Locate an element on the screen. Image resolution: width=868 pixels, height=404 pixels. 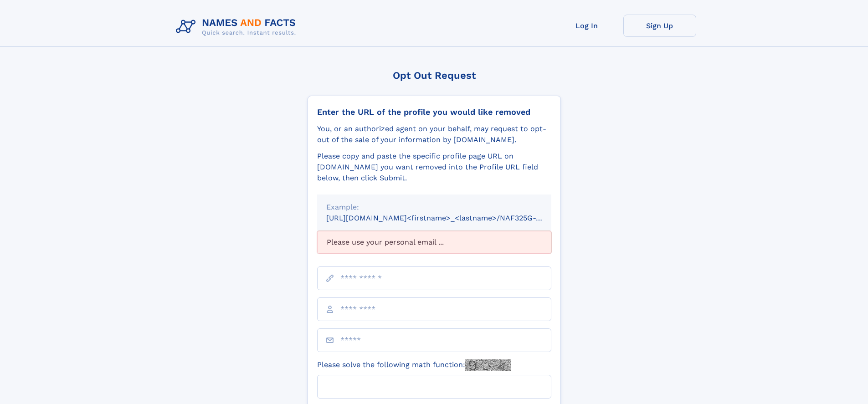
div: You, or an authorized agent on your behalf, may request to opt-out of the sale of your informatio... is located at coordinates (434, 134).